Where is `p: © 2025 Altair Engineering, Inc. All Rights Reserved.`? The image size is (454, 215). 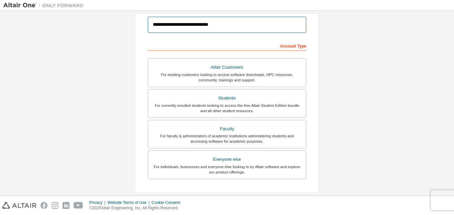
p: © 2025 Altair Engineering, Inc. All Rights Reserved. is located at coordinates (137, 208).